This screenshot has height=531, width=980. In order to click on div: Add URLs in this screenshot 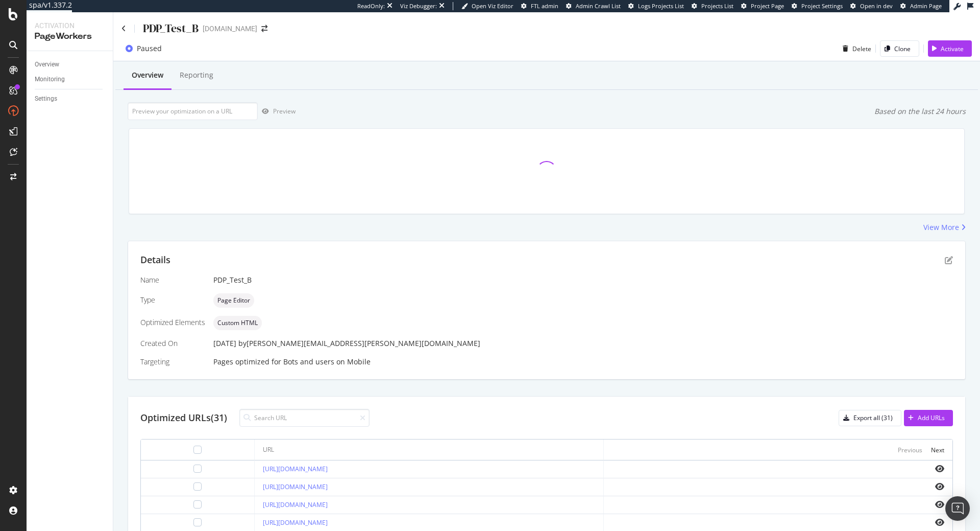, I will do `click(931, 418)`.